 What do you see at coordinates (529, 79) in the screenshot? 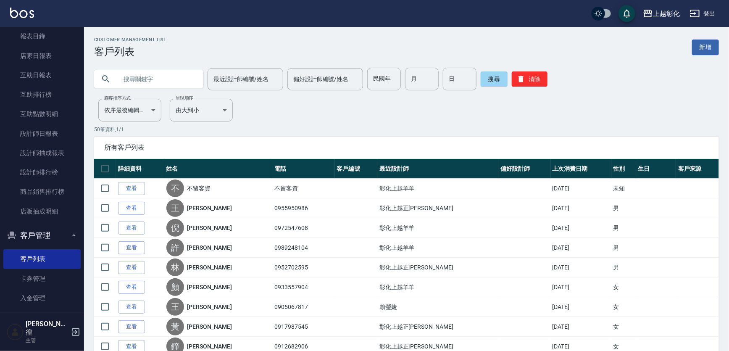
I see `button: 清除` at bounding box center [529, 79].